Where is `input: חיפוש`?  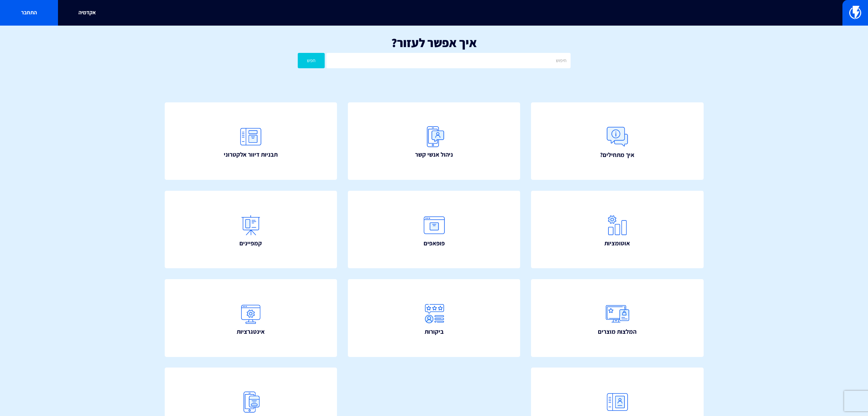 input: חיפוש is located at coordinates (448, 61).